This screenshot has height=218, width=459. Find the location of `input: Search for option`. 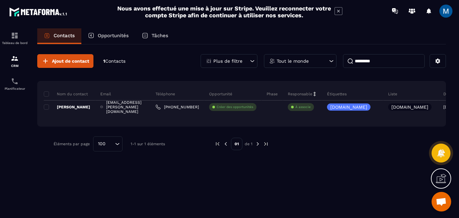

input: Search for option is located at coordinates (110, 144).